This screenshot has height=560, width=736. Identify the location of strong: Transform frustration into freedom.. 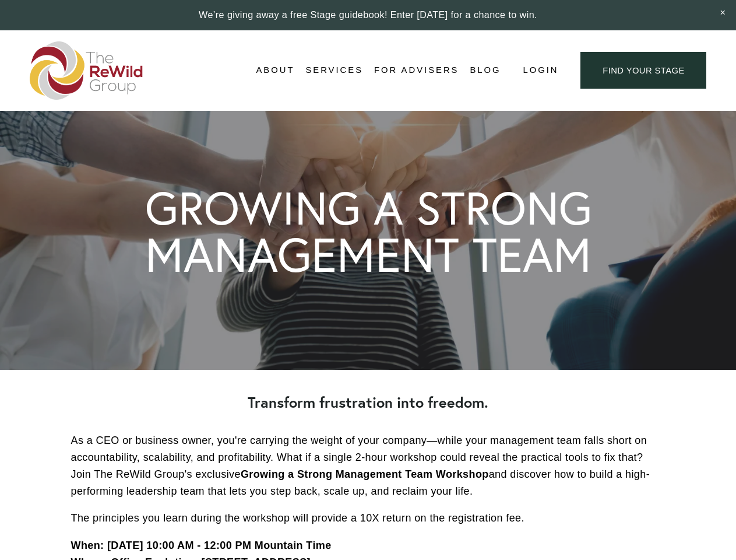
(368, 401).